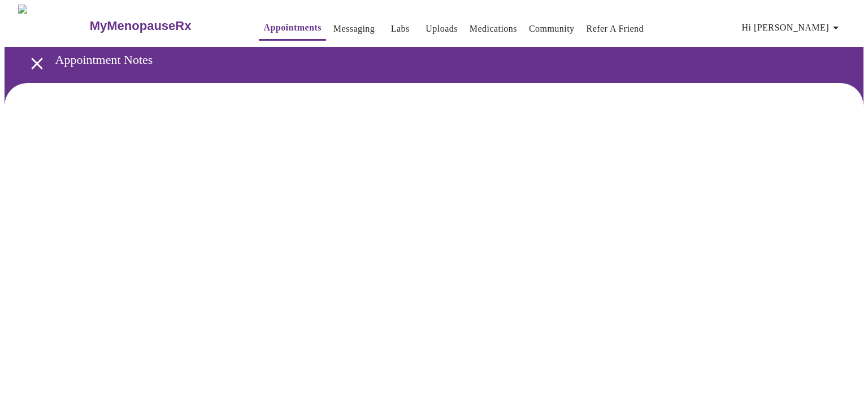 This screenshot has width=868, height=393. Describe the element at coordinates (162, 26) in the screenshot. I see `a: MyMenopauseRx` at that location.